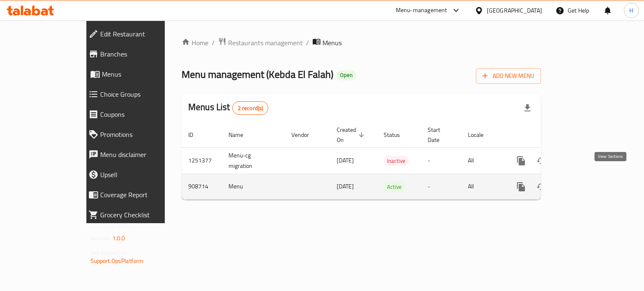 The image size is (644, 291). Describe the element at coordinates (390, 161) in the screenshot. I see `table: enhanced table` at that location.